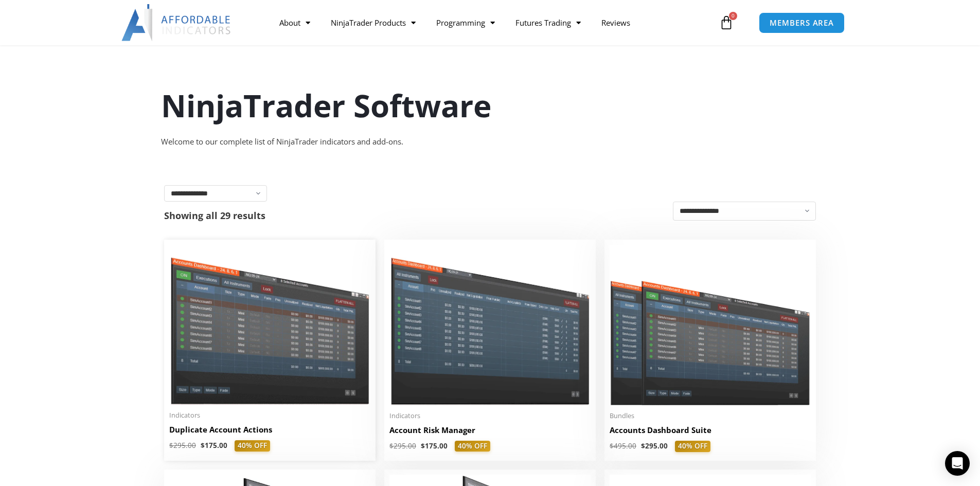 Image resolution: width=980 pixels, height=486 pixels. I want to click on p: Showing all 29 results, so click(215, 215).